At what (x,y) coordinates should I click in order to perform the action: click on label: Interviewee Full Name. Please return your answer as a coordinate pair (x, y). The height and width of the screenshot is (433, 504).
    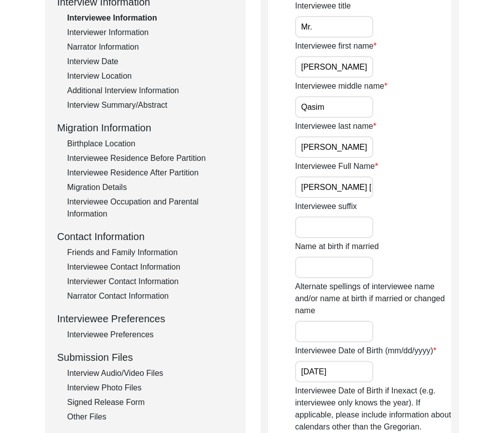
    Looking at the image, I should click on (336, 166).